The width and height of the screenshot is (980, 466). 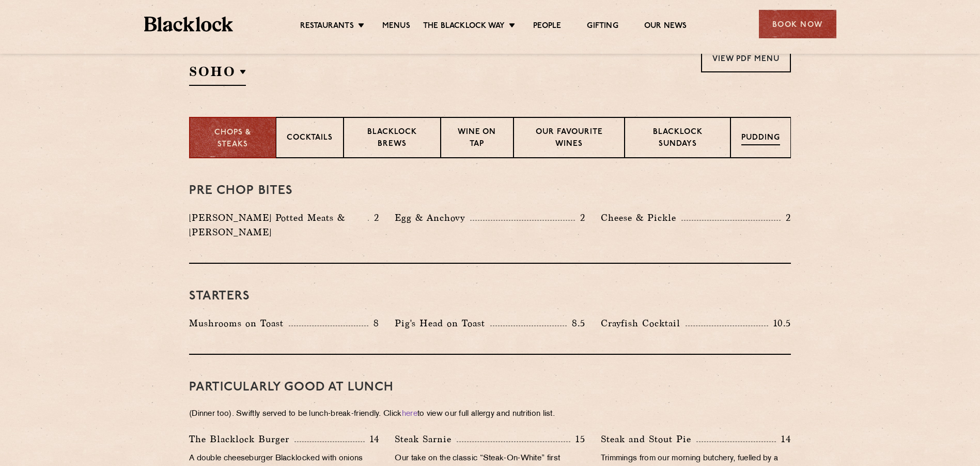 I want to click on a: here, so click(x=410, y=414).